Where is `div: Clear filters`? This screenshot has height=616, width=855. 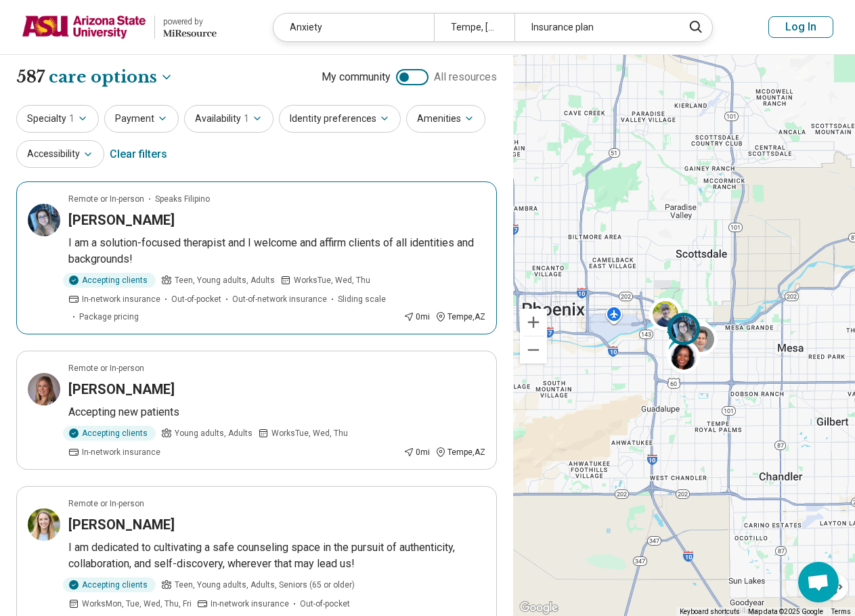
div: Clear filters is located at coordinates (138, 154).